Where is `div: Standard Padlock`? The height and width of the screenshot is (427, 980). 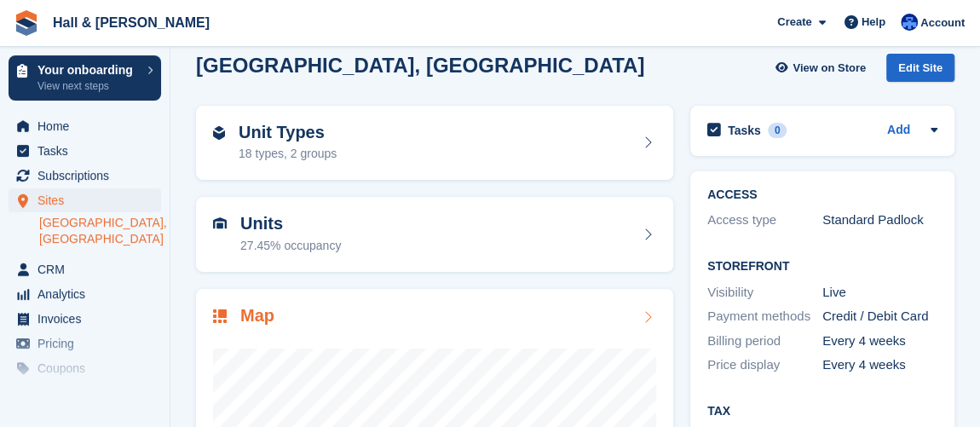 div: Standard Padlock is located at coordinates (879, 220).